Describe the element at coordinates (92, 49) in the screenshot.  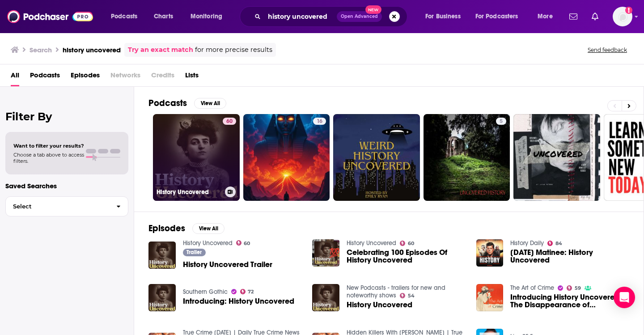
I see `h3: history uncovered` at that location.